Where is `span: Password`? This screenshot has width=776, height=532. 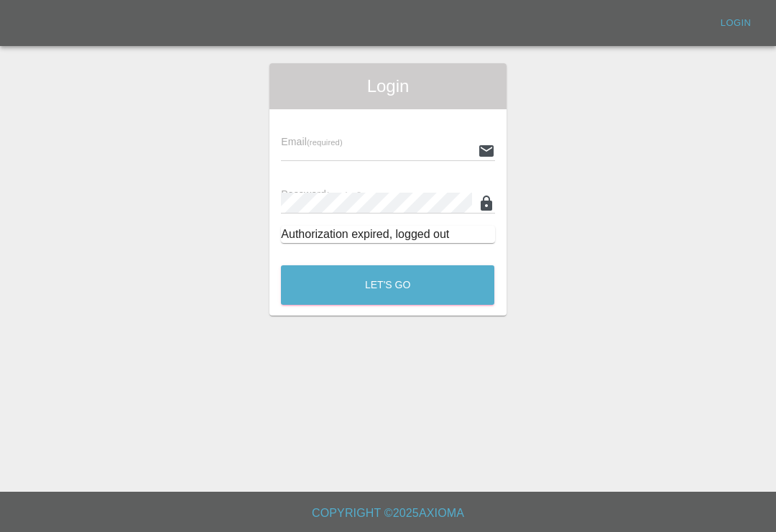 span: Password is located at coordinates (321, 194).